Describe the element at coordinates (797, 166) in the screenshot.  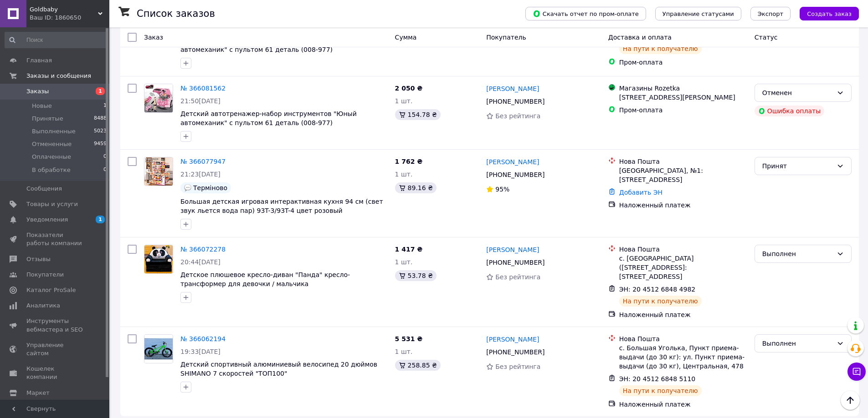
I see `div: Принят` at that location.